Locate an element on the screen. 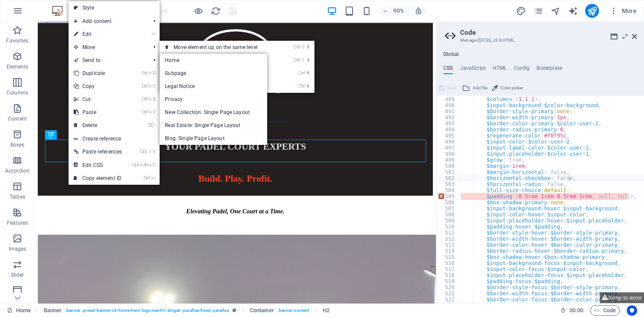 The width and height of the screenshot is (644, 317). a: Home is located at coordinates (213, 60).